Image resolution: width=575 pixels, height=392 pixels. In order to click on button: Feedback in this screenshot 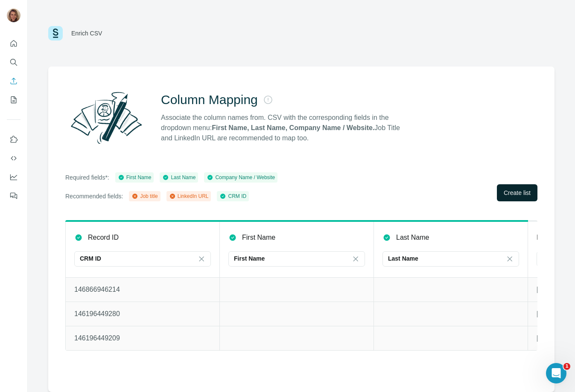, I will do `click(14, 196)`.